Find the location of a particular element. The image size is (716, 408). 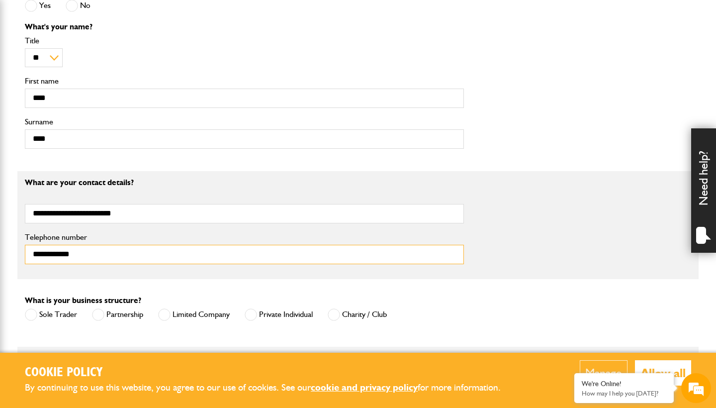

p: How may I help you today? is located at coordinates (624, 393).